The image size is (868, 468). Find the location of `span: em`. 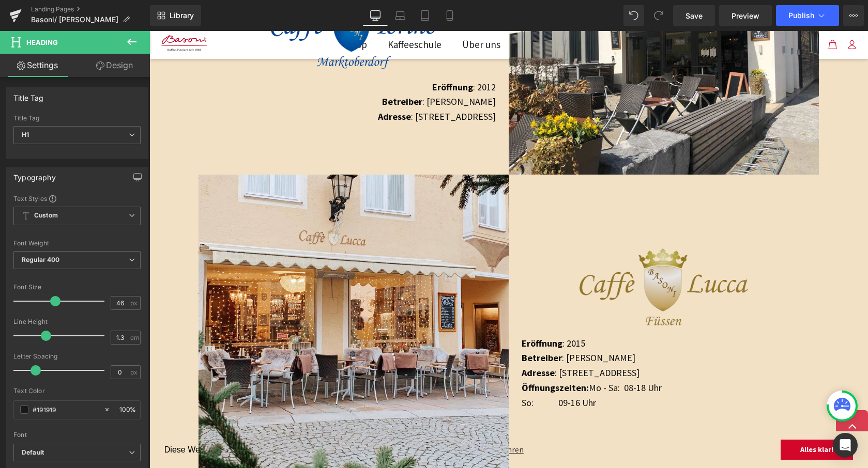

span: em is located at coordinates (134, 337).